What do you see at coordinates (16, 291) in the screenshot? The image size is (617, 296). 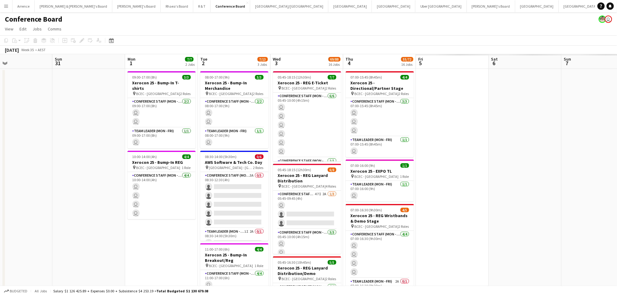 I see `button: Budgeted` at bounding box center [16, 291].